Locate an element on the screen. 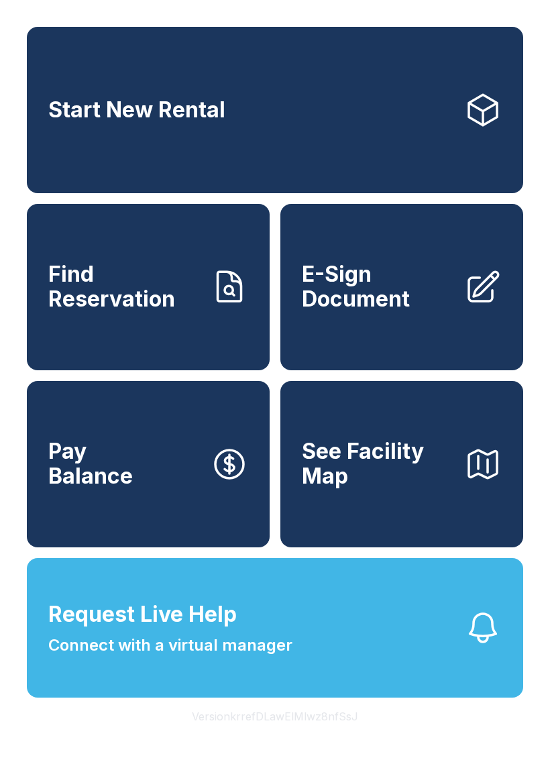 Image resolution: width=550 pixels, height=762 pixels. span: Start New Rental is located at coordinates (137, 110).